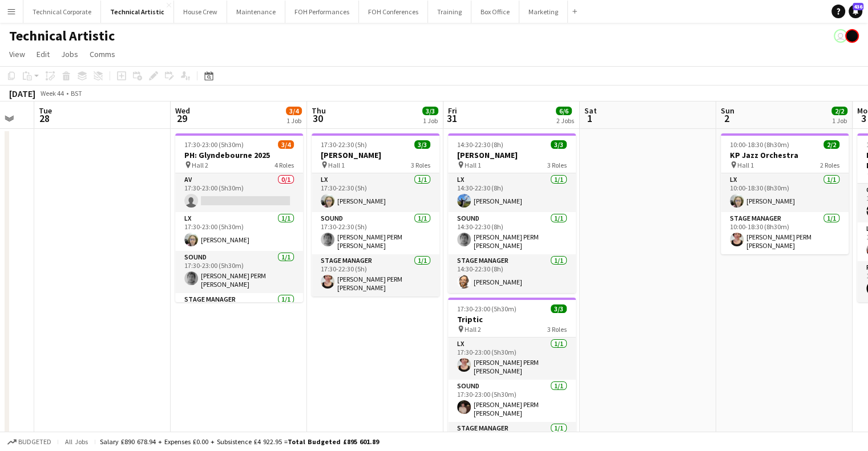 Image resolution: width=868 pixels, height=451 pixels. Describe the element at coordinates (35, 442) in the screenshot. I see `span: Budgeted` at that location.